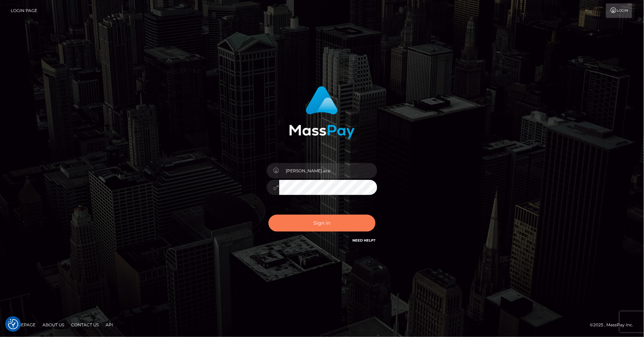  I want to click on button: Sign in, so click(322, 223).